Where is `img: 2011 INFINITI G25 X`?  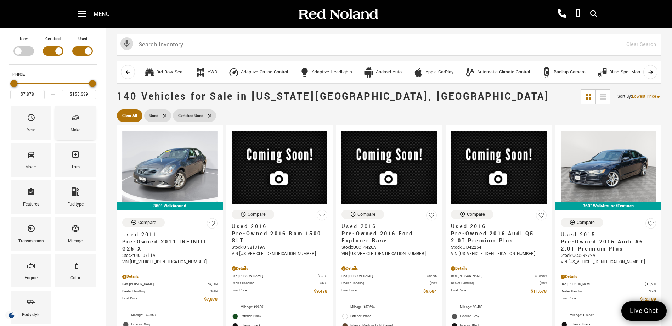 img: 2011 INFINITI G25 X is located at coordinates (170, 167).